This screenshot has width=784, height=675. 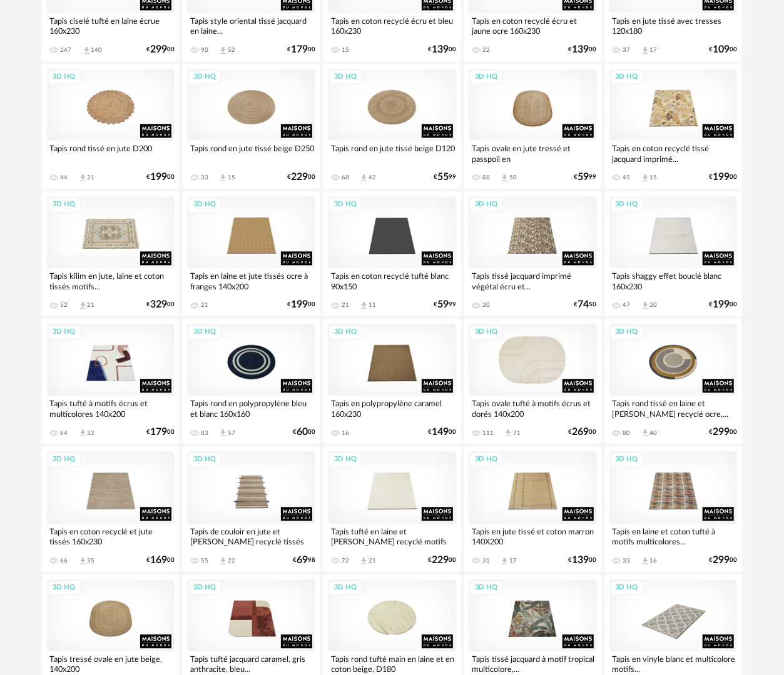 I want to click on div: 247, so click(x=66, y=50).